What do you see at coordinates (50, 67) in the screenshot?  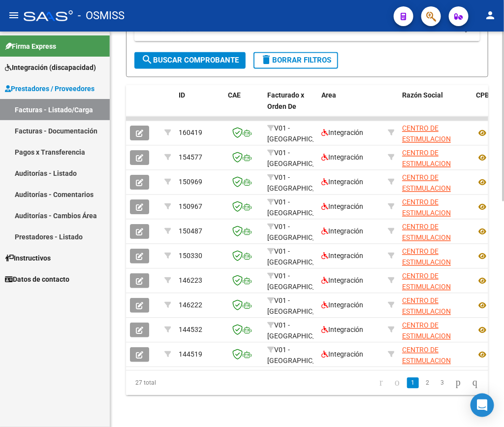 I see `span: Integración (discapacidad)` at bounding box center [50, 67].